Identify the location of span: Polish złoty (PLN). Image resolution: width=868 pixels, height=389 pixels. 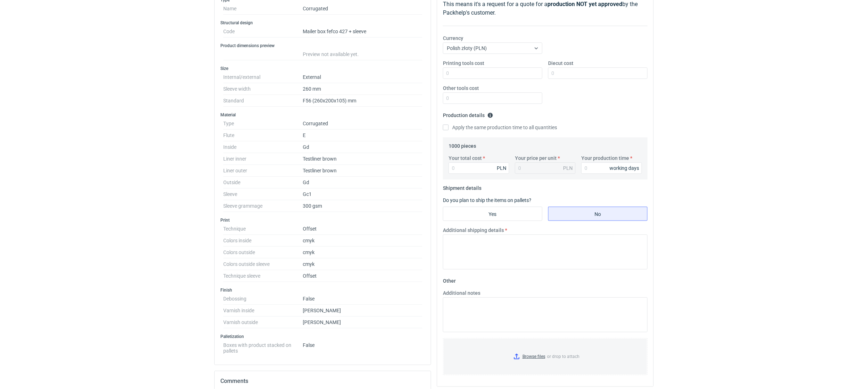
(467, 48).